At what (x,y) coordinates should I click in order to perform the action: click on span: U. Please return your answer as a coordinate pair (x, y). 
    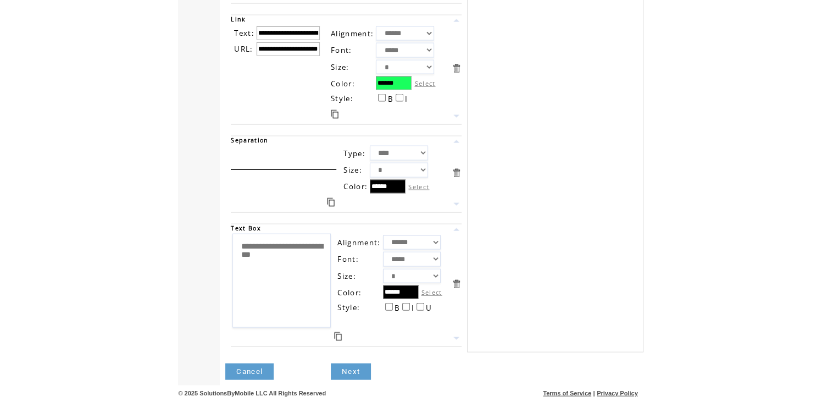
    Looking at the image, I should click on (428, 308).